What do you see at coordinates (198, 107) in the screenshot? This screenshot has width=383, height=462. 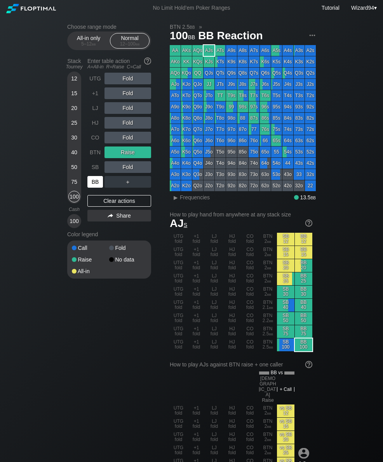 I see `div: Q9o` at bounding box center [198, 107].